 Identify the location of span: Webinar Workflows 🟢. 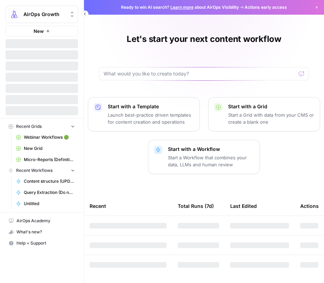
(49, 137).